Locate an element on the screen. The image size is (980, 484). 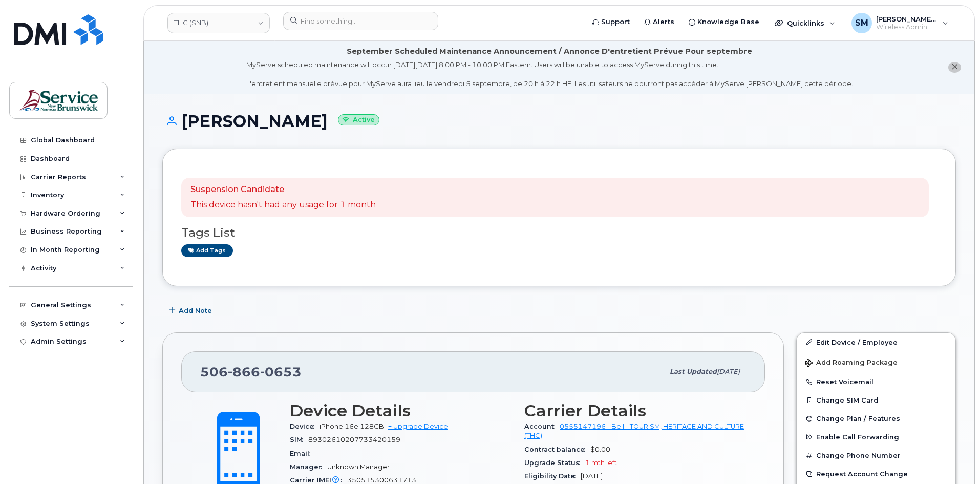
a: 0555147196 - Bell - TOURISM, HERITAGE AND CULTURE (THC) is located at coordinates (634, 431).